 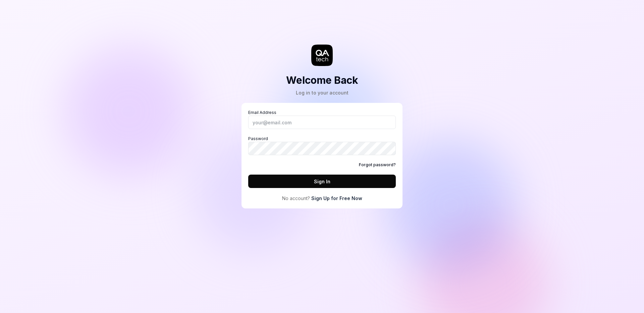 What do you see at coordinates (322, 119) in the screenshot?
I see `label: Email Address` at bounding box center [322, 119].